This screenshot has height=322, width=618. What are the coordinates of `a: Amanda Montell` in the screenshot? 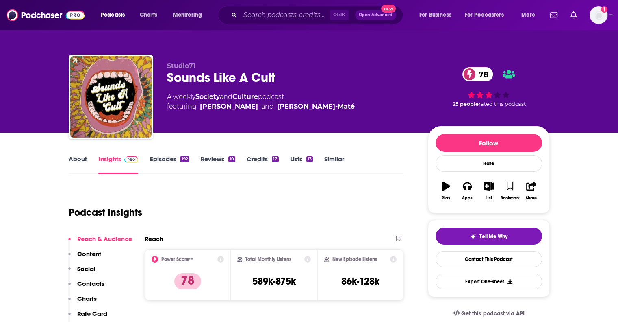 It's located at (229, 106).